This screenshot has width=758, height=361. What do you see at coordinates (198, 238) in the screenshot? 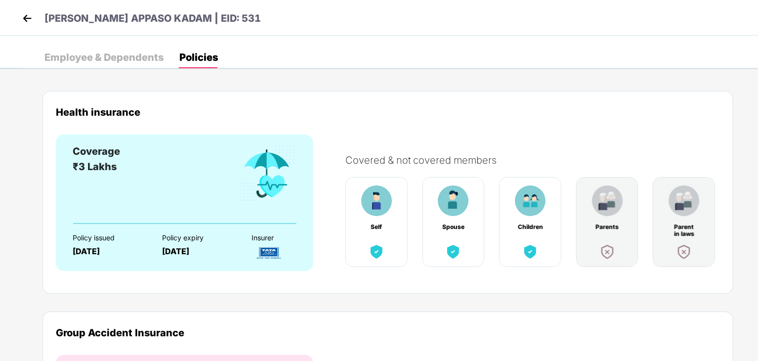
I see `div: Policy expiry` at bounding box center [198, 238].